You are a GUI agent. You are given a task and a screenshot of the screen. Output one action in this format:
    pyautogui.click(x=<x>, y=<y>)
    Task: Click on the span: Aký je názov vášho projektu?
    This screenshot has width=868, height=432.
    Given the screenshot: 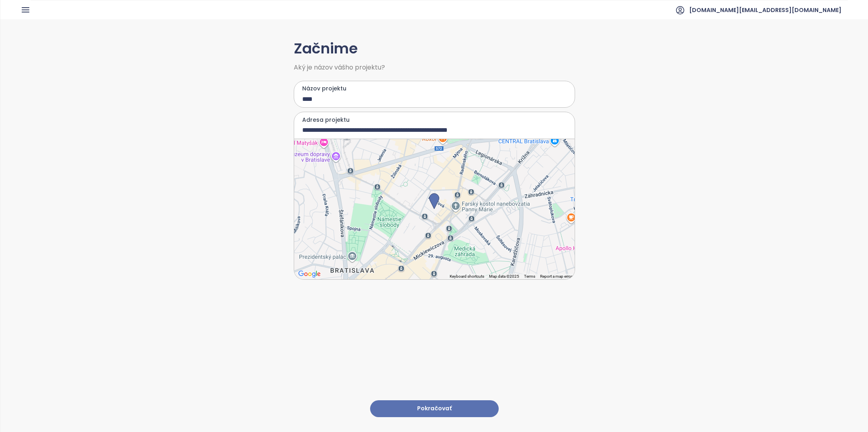 What is the action you would take?
    pyautogui.click(x=435, y=67)
    